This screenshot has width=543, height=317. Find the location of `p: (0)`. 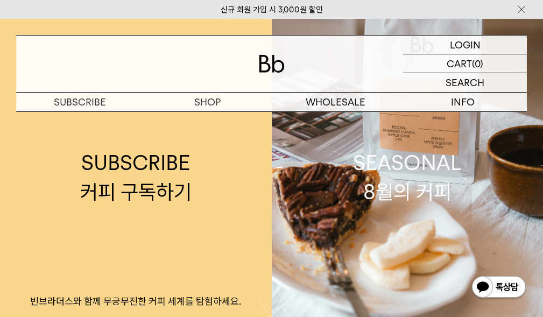

p: (0) is located at coordinates (477, 64).